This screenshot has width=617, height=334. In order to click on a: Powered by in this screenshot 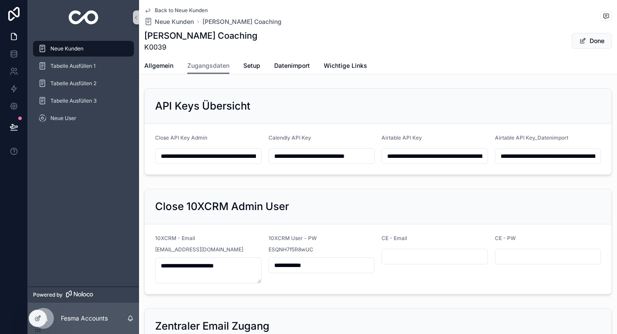, I will do `click(83, 294)`.